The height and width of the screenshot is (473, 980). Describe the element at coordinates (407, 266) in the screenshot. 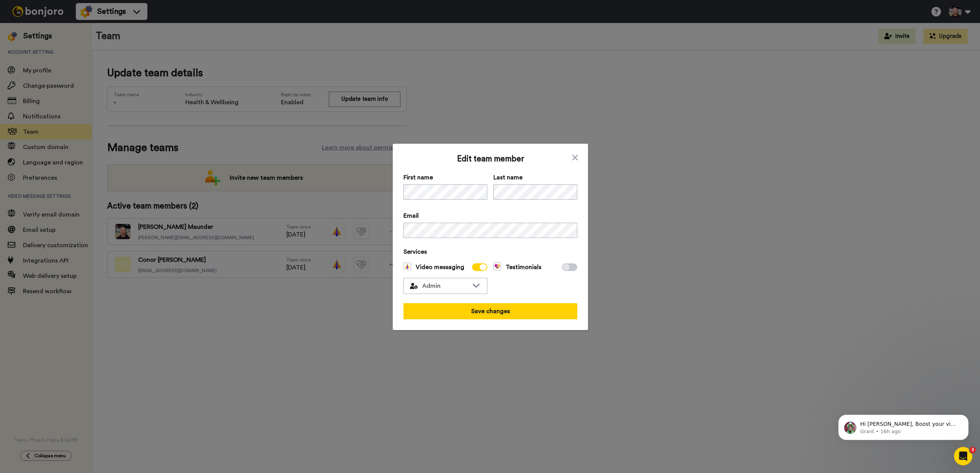

I see `img: vm-color.svg` at that location.